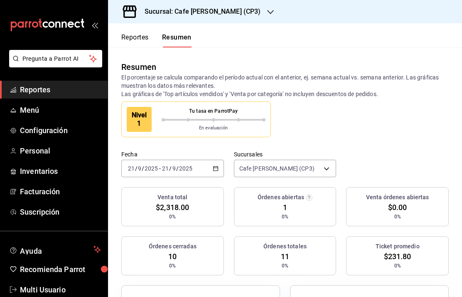 This screenshot has height=297, width=462. What do you see at coordinates (60, 191) in the screenshot?
I see `span: Facturación` at bounding box center [60, 191].